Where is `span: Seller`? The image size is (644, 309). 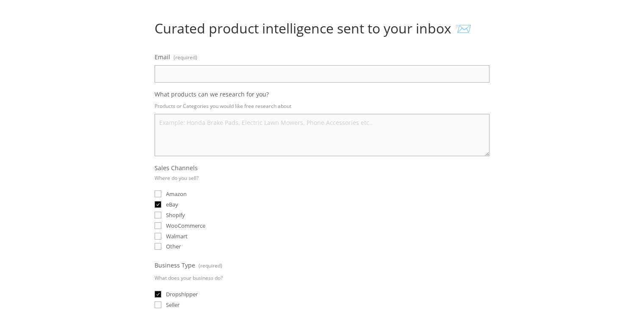
span: Seller is located at coordinates (172, 305).